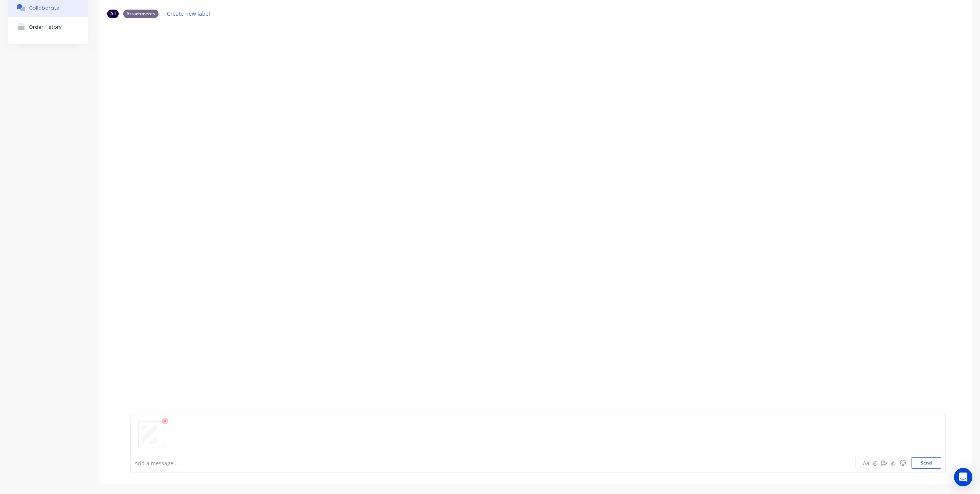 The image size is (980, 494). What do you see at coordinates (926, 463) in the screenshot?
I see `button: Send` at bounding box center [926, 463].